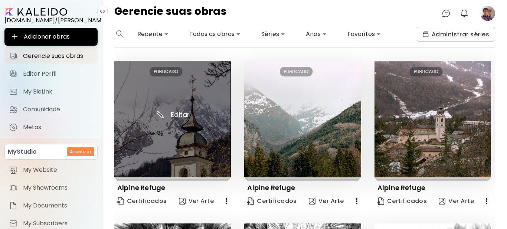 This screenshot has height=229, width=507. What do you see at coordinates (317, 34) in the screenshot?
I see `div: Anos` at bounding box center [317, 34].